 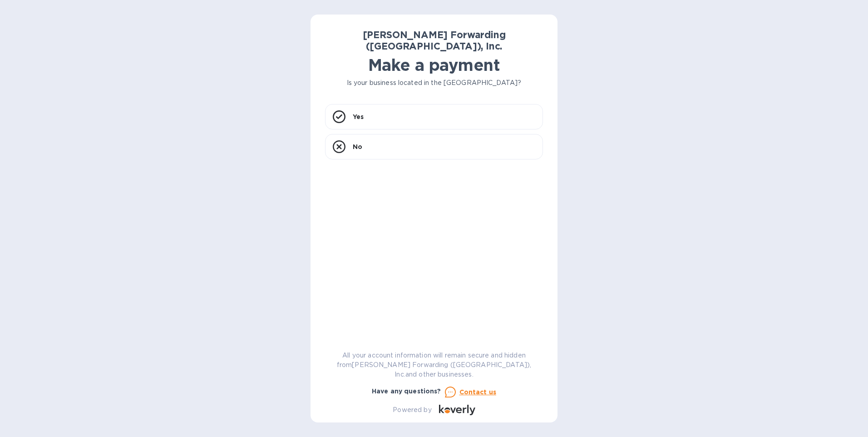 I want to click on h1: Make a payment, so click(x=434, y=65).